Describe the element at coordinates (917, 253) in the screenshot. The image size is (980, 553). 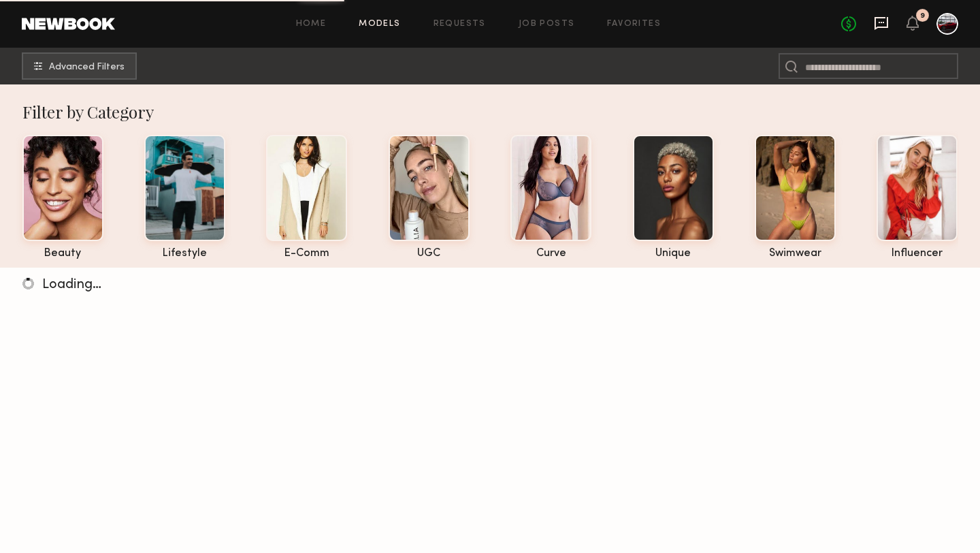
I see `div: influencer` at that location.